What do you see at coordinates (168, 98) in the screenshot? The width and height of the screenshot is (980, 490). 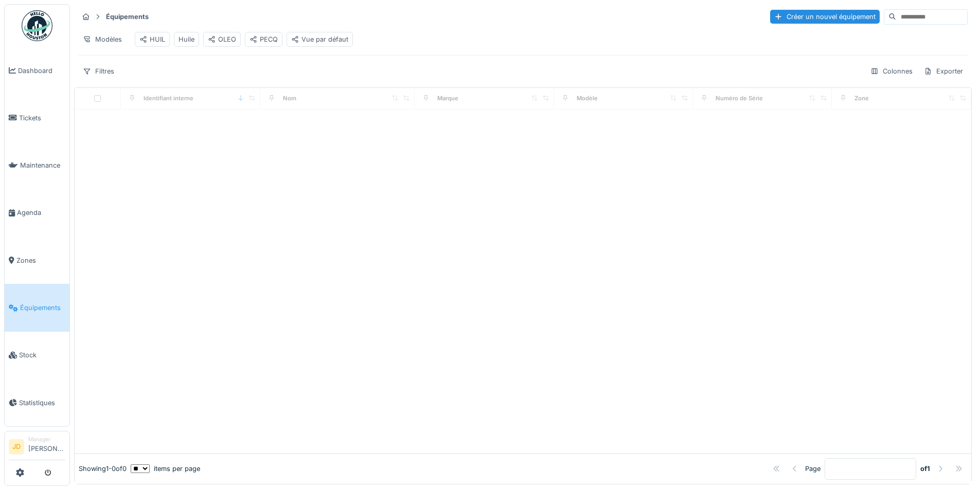 I see `div: Identifiant interne` at bounding box center [168, 98].